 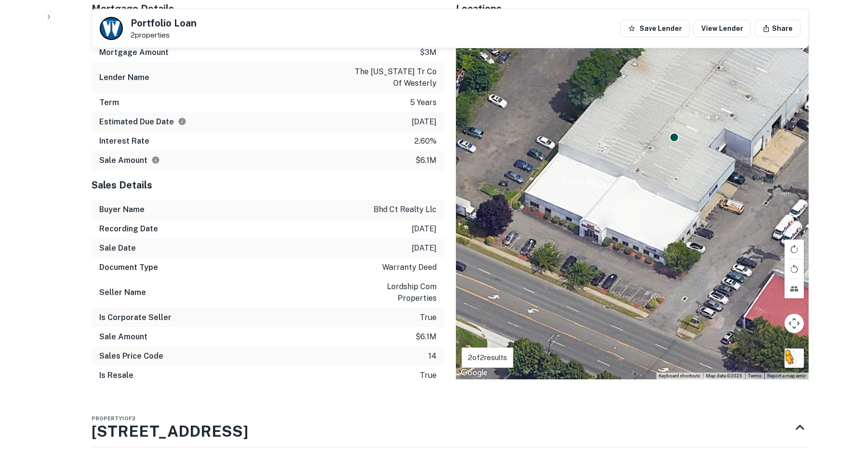 What do you see at coordinates (794, 323) in the screenshot?
I see `button: Map camera controls` at bounding box center [794, 323].